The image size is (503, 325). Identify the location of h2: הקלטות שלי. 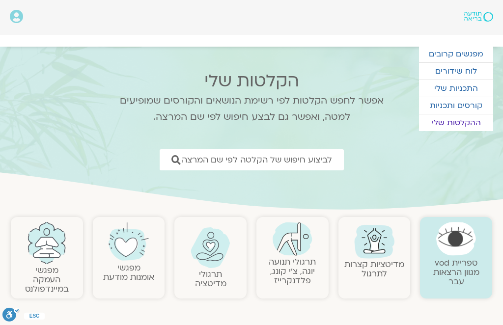
(252, 81).